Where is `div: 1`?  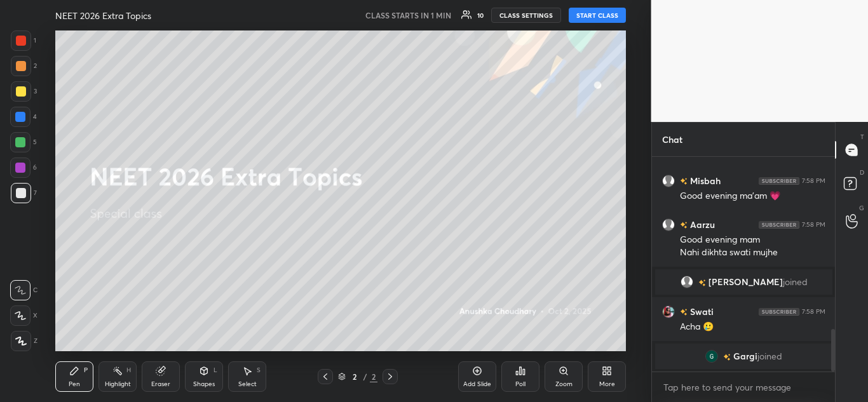
div: 1 is located at coordinates (24, 41).